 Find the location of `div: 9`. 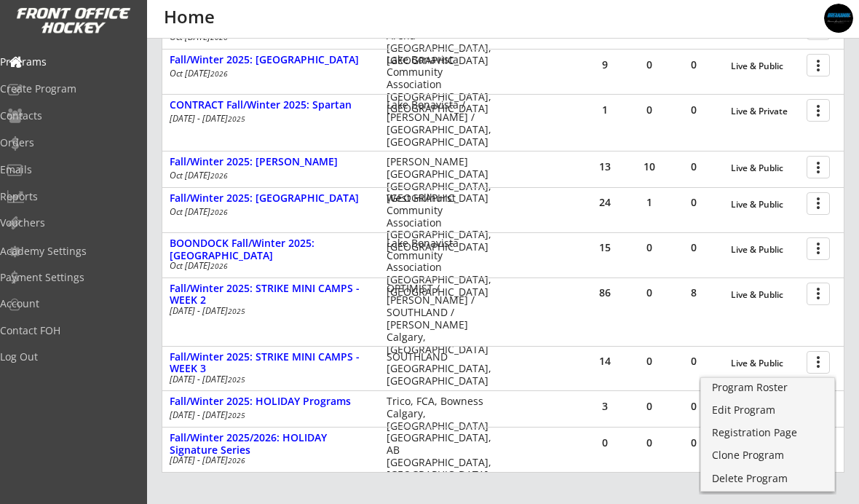

div: 9 is located at coordinates (605, 65).